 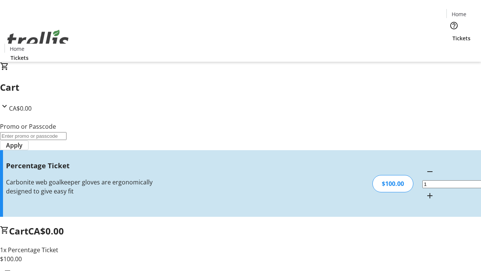 What do you see at coordinates (454, 26) in the screenshot?
I see `button: Help` at bounding box center [454, 26].